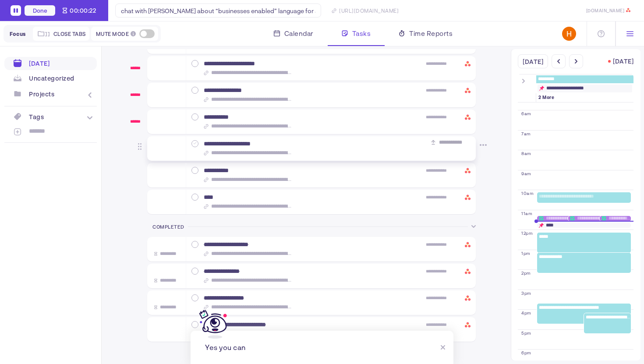  I want to click on div: 2 More, so click(584, 97).